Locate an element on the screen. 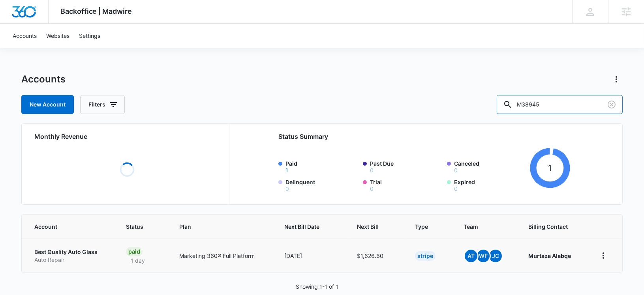 The width and height of the screenshot is (644, 295). p: 1 day is located at coordinates (138, 260).